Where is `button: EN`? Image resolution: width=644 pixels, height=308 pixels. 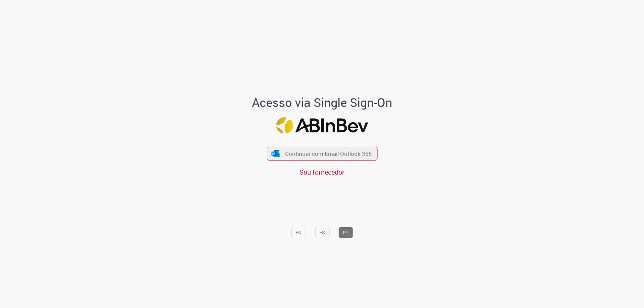
button: EN is located at coordinates (299, 233).